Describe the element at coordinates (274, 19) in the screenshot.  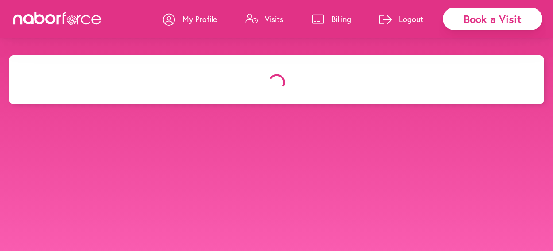
I see `p: Visits` at that location.